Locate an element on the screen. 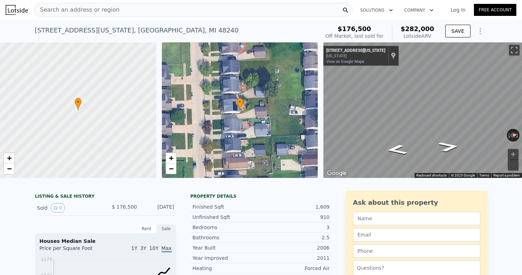 This screenshot has width=522, height=275. div: Bedrooms is located at coordinates (227, 228).